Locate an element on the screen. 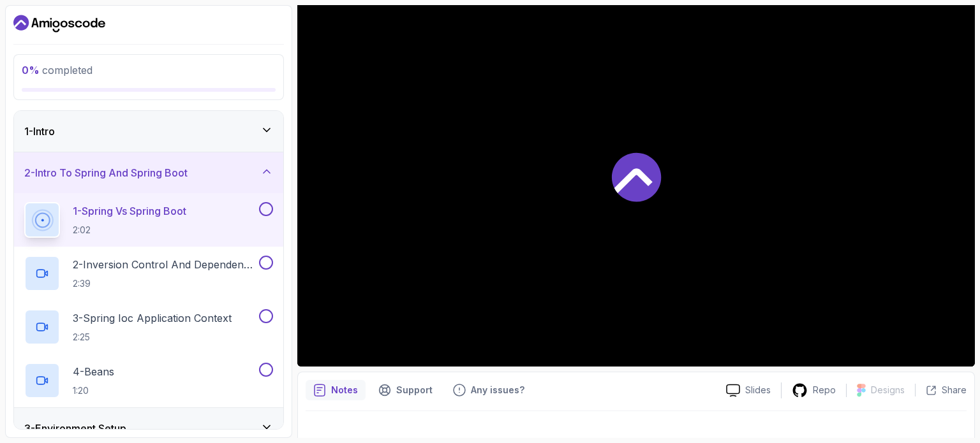 This screenshot has width=980, height=443. button: Feedback button is located at coordinates (489, 390).